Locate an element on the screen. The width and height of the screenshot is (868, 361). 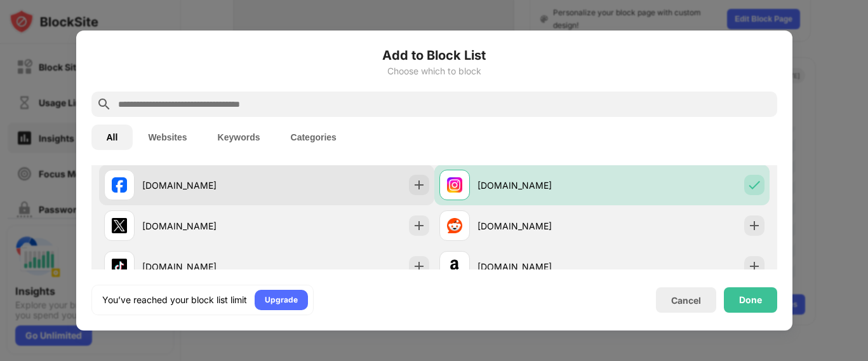
button: All is located at coordinates (112, 138).